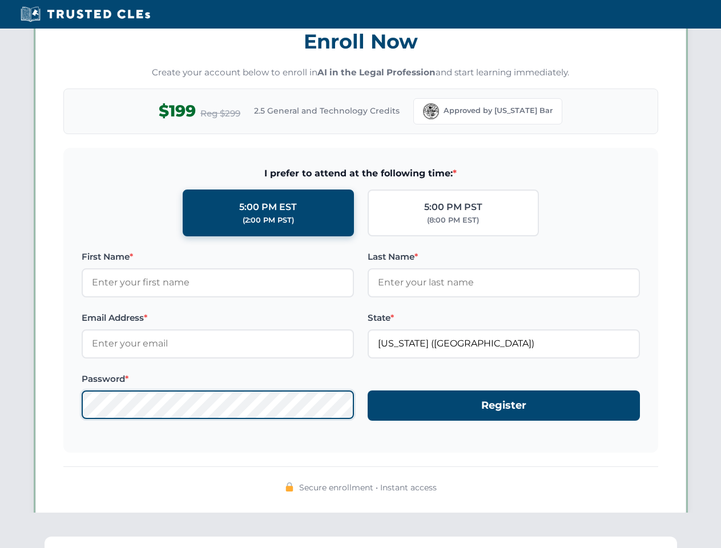 The width and height of the screenshot is (721, 548). I want to click on p: Create your account below to enroll in and start learning immediately., so click(361, 72).